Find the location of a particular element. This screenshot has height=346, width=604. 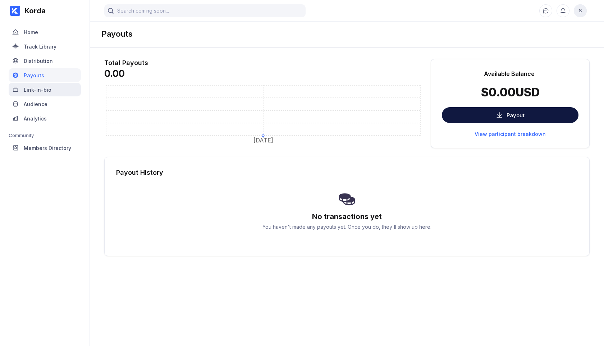

div: Analytics is located at coordinates (35, 118).